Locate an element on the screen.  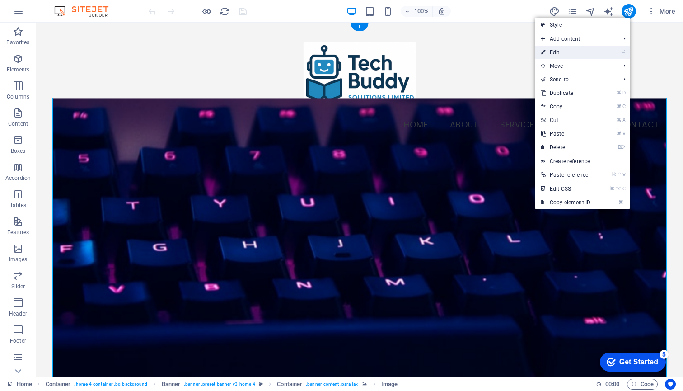
p: Images is located at coordinates (18, 259).